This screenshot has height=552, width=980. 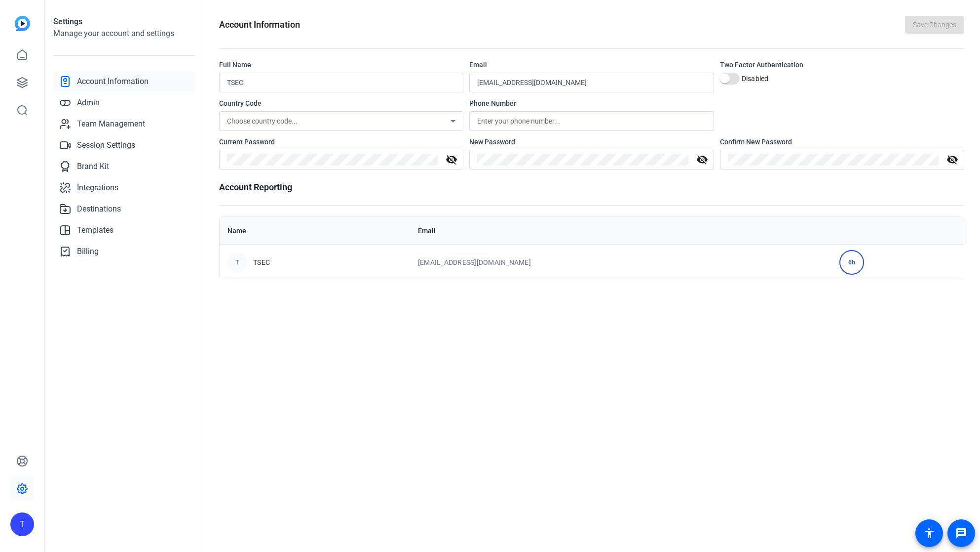 What do you see at coordinates (591, 65) in the screenshot?
I see `div: Email` at bounding box center [591, 65].